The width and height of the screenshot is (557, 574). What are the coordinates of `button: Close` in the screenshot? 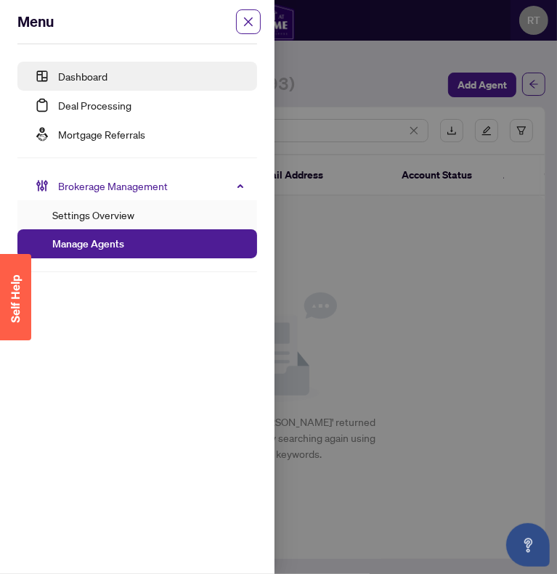 It's located at (248, 22).